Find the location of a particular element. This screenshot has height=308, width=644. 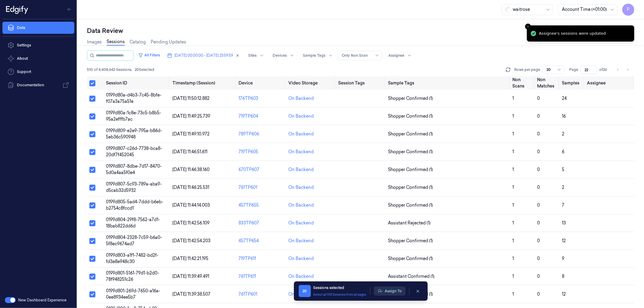

button: Go to previous page is located at coordinates (618, 70).